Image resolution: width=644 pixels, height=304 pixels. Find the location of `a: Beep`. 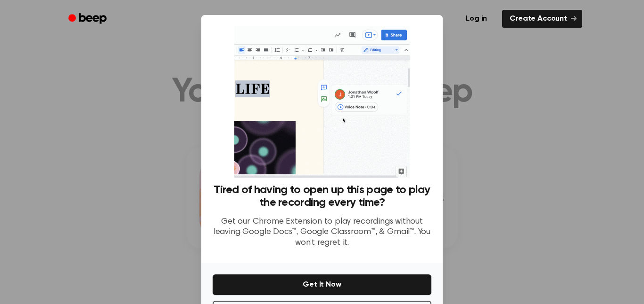

a: Beep is located at coordinates (88, 18).